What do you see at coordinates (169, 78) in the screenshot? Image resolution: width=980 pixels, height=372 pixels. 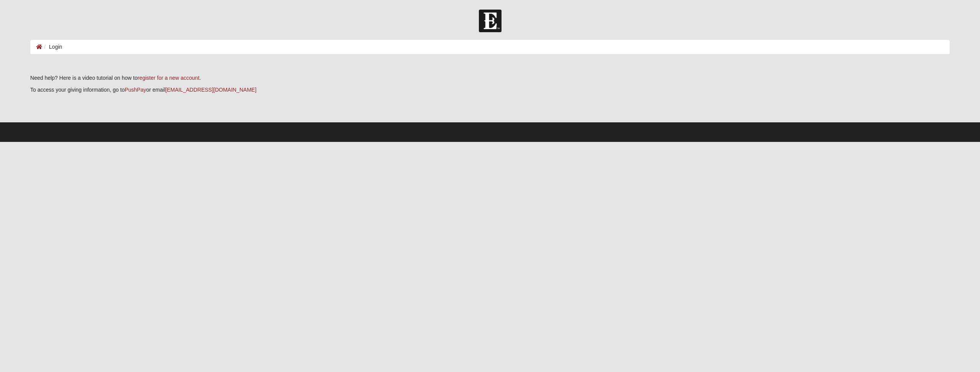 I see `a: register for a new account` at bounding box center [169, 78].